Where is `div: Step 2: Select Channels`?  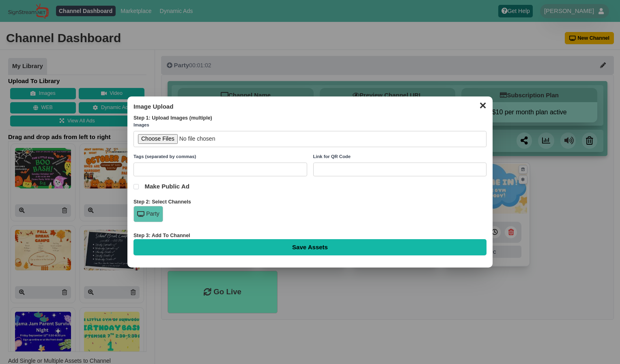
div: Step 2: Select Channels is located at coordinates (310, 202).